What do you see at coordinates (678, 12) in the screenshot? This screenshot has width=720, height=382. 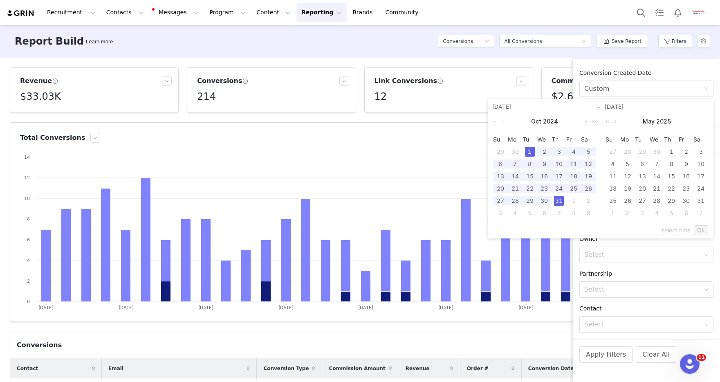 I see `button: Notifications` at bounding box center [678, 12].